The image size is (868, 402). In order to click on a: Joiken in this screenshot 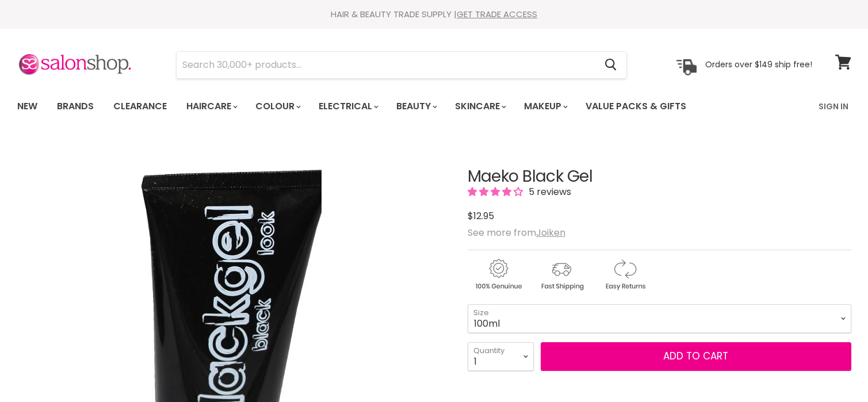, I will do `click(551, 233)`.